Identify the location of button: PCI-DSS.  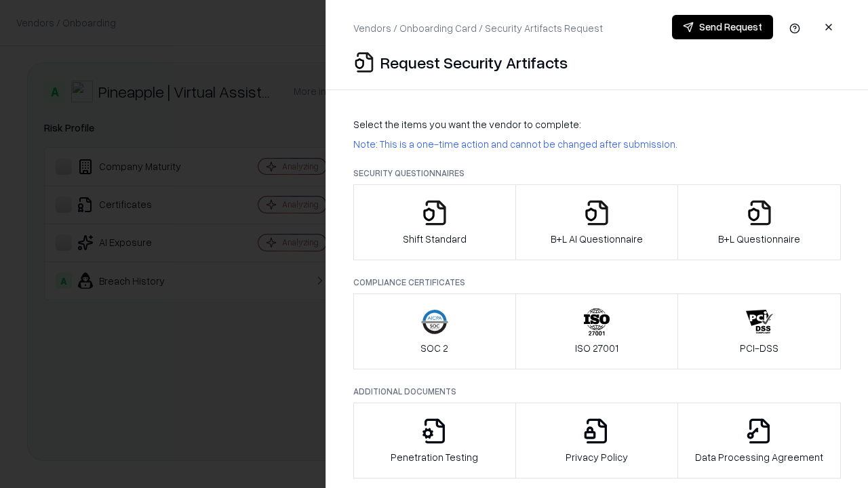
(759, 331).